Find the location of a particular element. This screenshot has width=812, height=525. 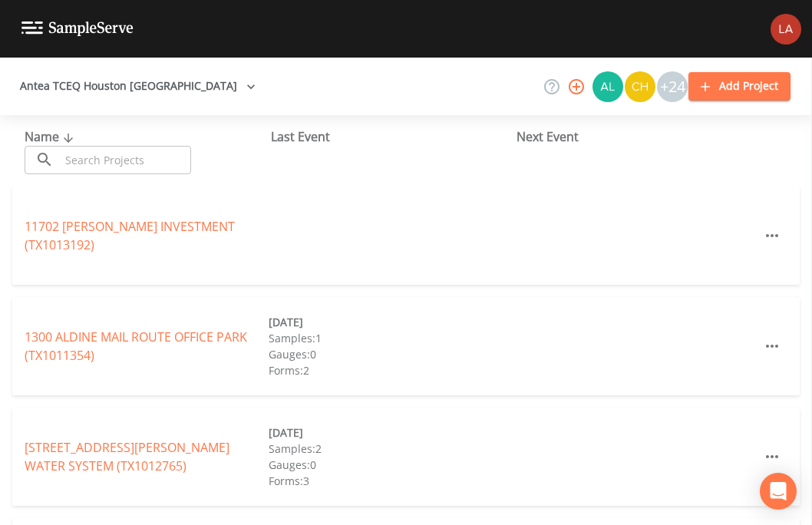

img: c74b8b8b1c7a9d34f67c5e0ca157ed15 is located at coordinates (640, 86).